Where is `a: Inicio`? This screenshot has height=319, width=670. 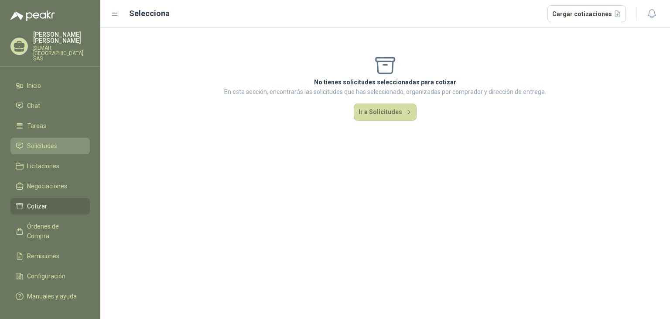 a: Inicio is located at coordinates (50, 86).